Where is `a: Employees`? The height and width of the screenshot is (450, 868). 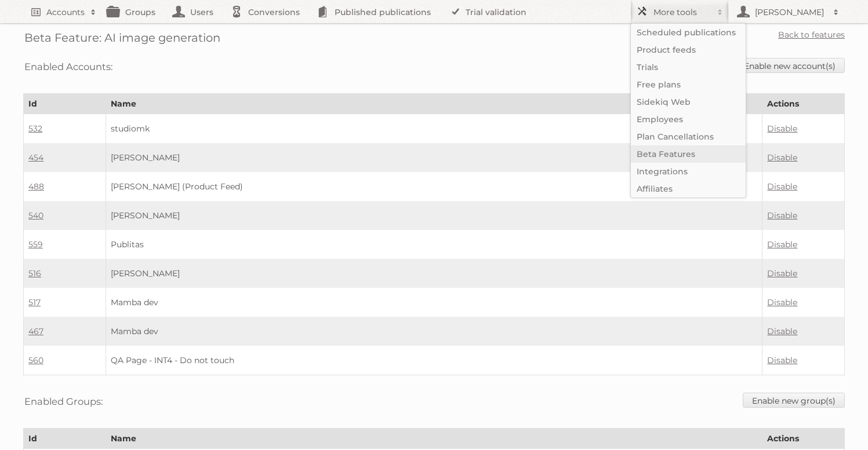 a: Employees is located at coordinates (688, 119).